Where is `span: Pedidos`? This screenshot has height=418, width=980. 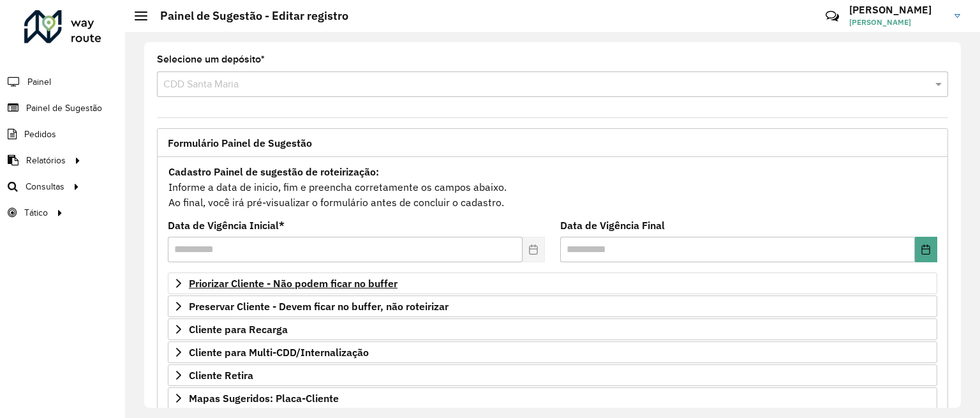
span: Pedidos is located at coordinates (40, 134).